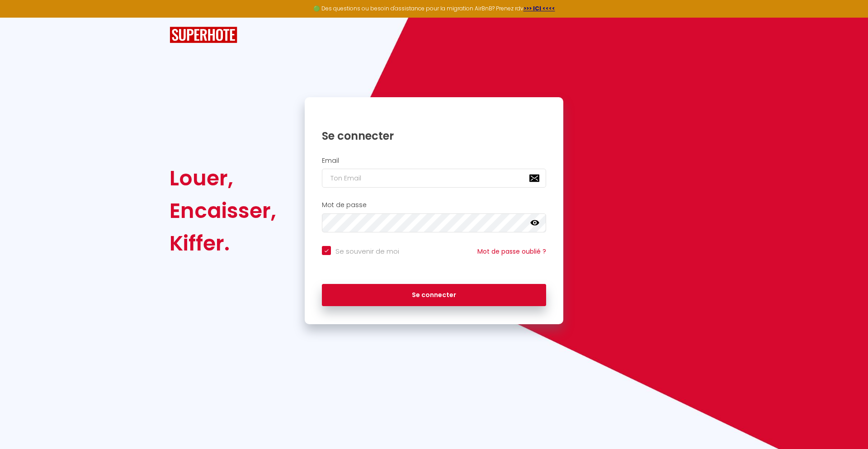 The height and width of the screenshot is (449, 868). Describe the element at coordinates (434, 205) in the screenshot. I see `h2: Mot de passe` at that location.